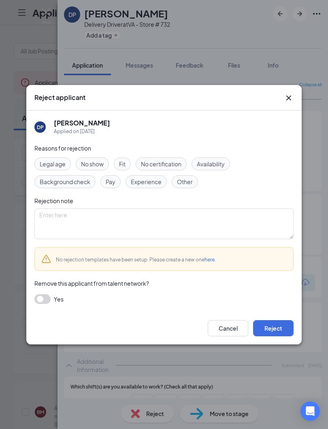 The height and width of the screenshot is (429, 328). What do you see at coordinates (60, 98) in the screenshot?
I see `h3: Reject applicant` at bounding box center [60, 98].